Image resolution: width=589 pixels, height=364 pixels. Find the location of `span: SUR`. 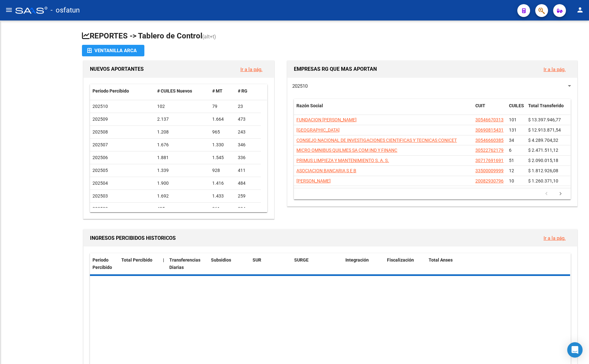

span: SUR is located at coordinates (257, 260).